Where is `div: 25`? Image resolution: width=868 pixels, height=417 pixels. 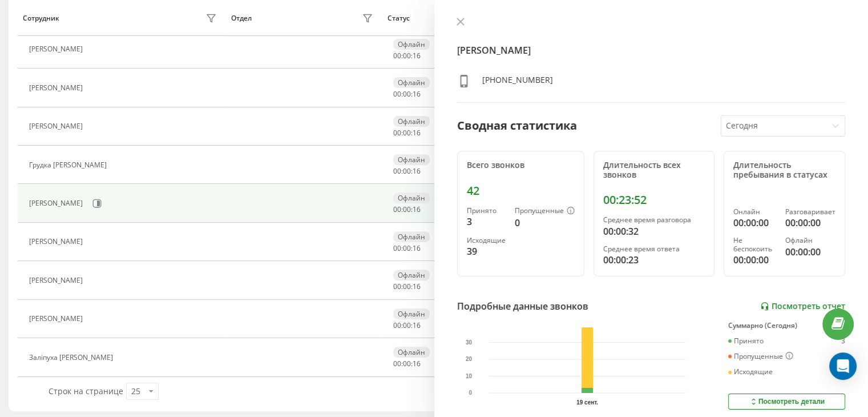
div: 25 is located at coordinates (136, 391).